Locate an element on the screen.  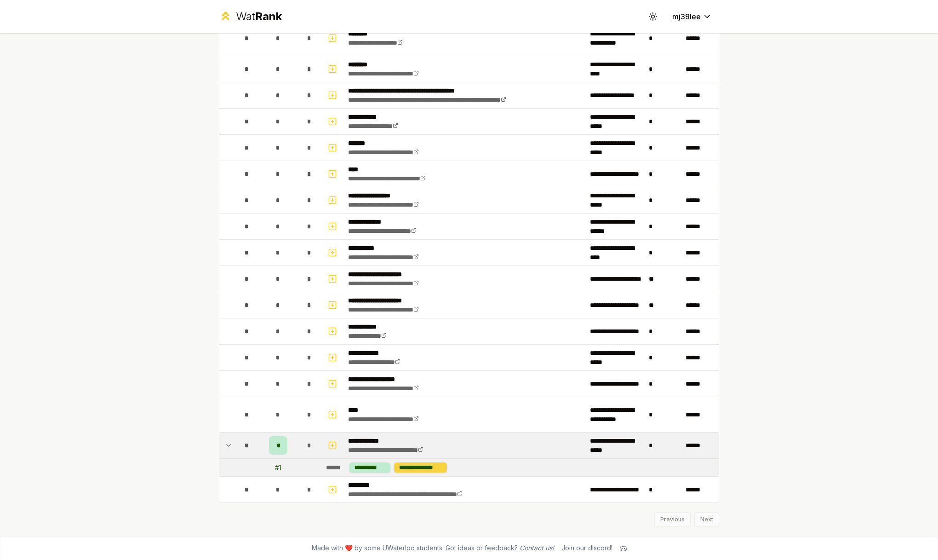
a: WatRank is located at coordinates (250, 16).